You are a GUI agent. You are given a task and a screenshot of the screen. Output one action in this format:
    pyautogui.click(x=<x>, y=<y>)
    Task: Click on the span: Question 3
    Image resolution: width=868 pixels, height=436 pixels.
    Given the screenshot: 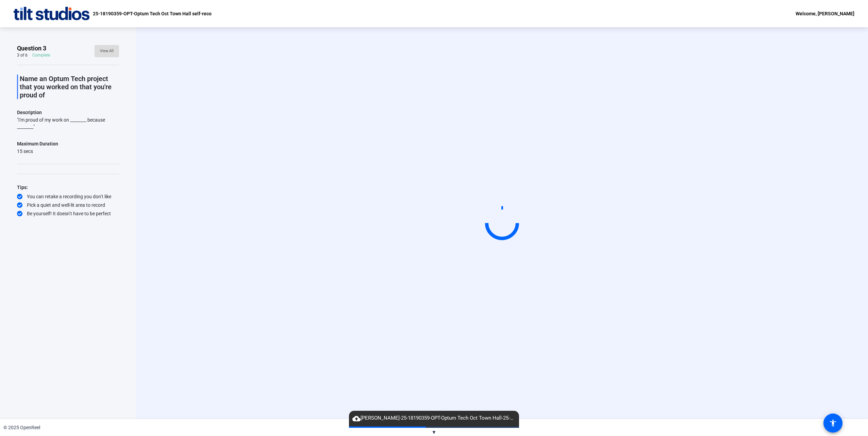 What is the action you would take?
    pyautogui.click(x=31, y=48)
    